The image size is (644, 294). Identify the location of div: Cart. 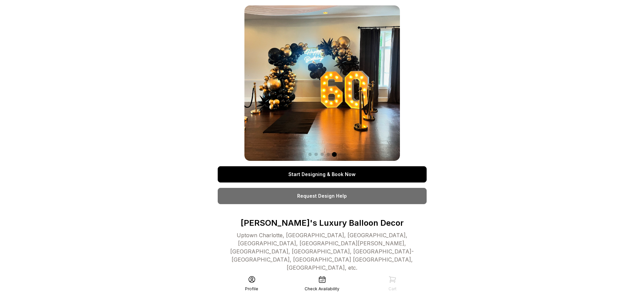
(392, 289).